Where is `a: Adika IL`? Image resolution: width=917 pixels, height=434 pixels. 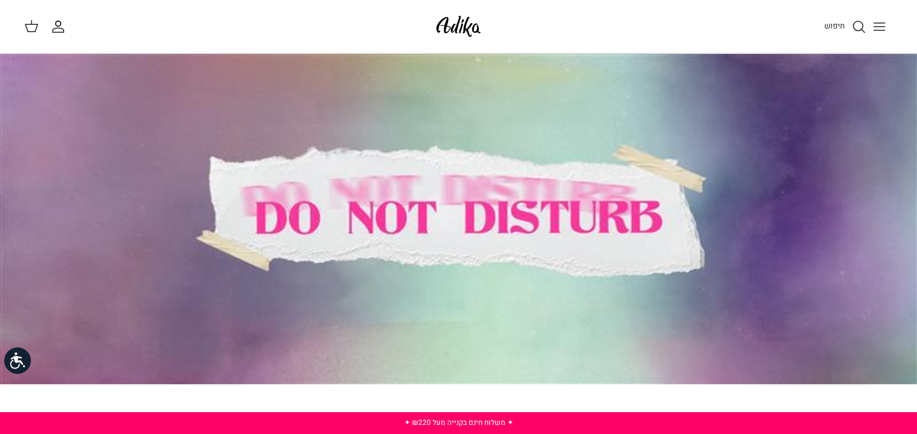 a: Adika IL is located at coordinates (458, 26).